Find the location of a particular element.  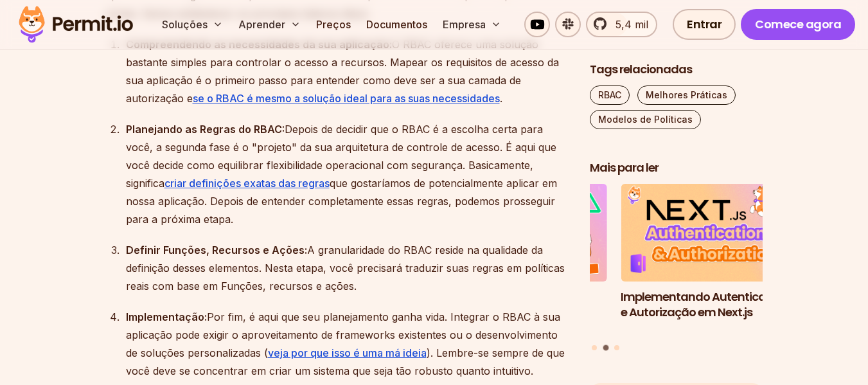

font: se o RBAC é mesmo a solução ideal para as suas necessidades is located at coordinates (346, 99).